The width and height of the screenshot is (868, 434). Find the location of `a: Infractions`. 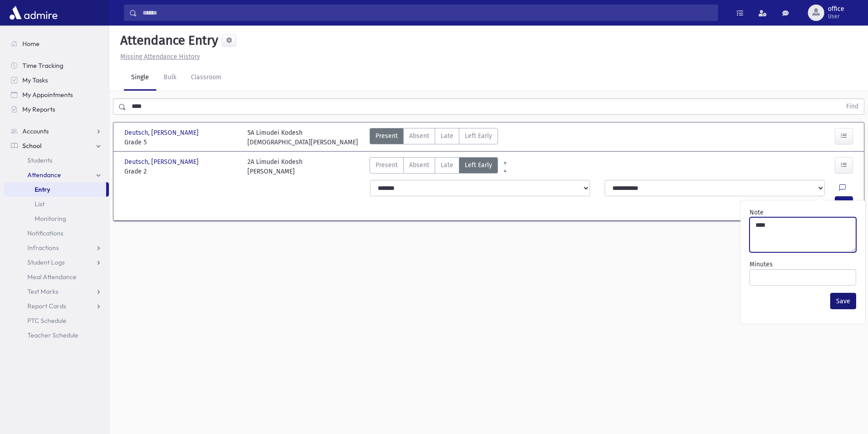

a: Infractions is located at coordinates (56, 248).